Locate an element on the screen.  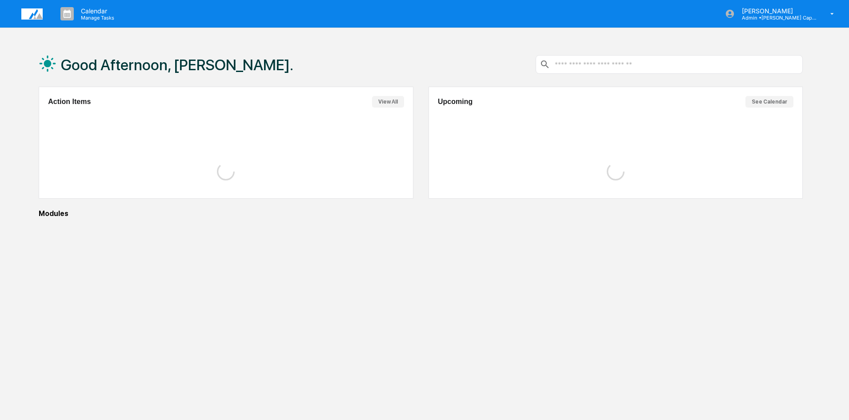
a: See Calendar is located at coordinates (770, 102).